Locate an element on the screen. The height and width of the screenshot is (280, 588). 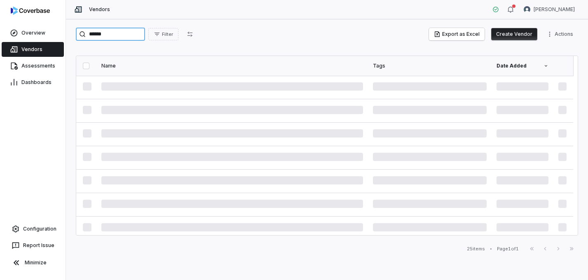
span: Configuration is located at coordinates (40, 229).